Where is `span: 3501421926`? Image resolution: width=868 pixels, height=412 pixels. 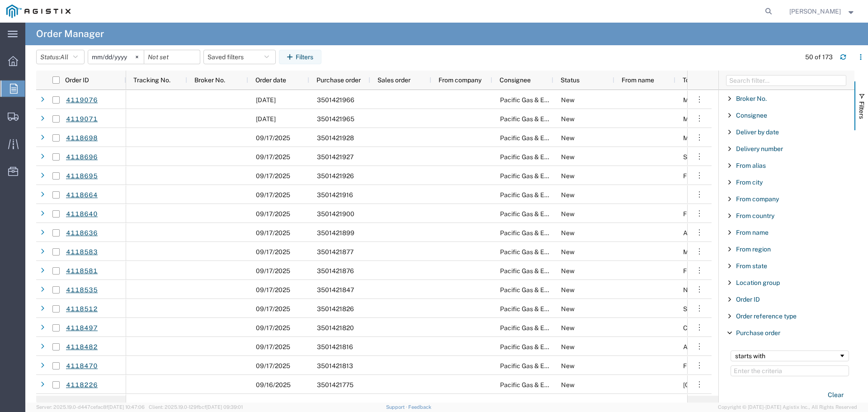
span: 3501421926 is located at coordinates (335, 176).